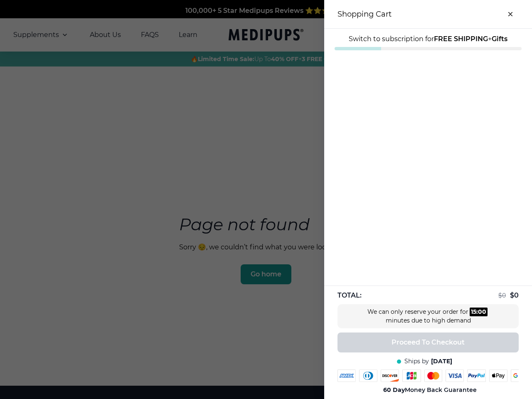 This screenshot has width=532, height=399. I want to click on strong: FREE SHIPPING, so click(461, 38).